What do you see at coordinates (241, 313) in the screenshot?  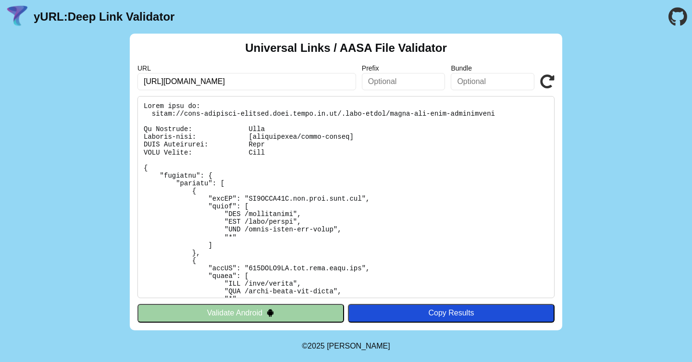 I see `button: Validate Android` at bounding box center [241, 313].